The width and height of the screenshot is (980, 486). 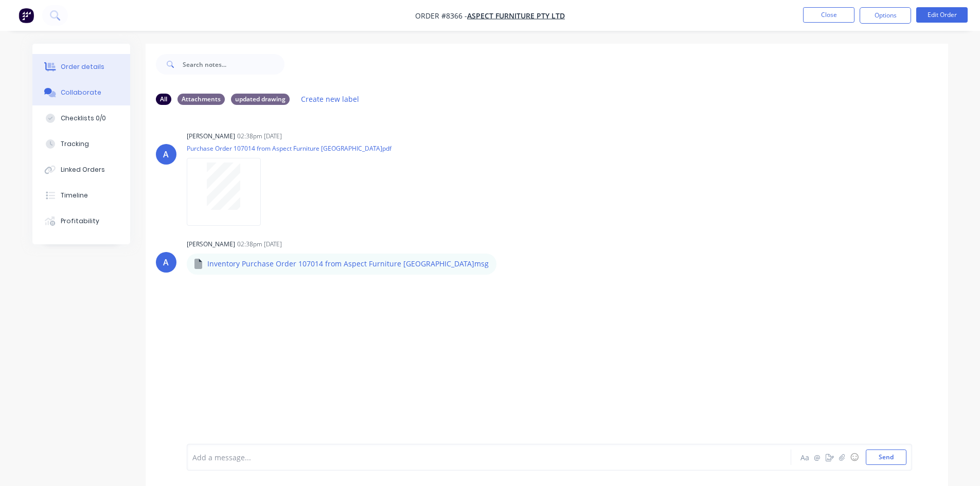 What do you see at coordinates (260, 99) in the screenshot?
I see `div: updated drawing` at bounding box center [260, 99].